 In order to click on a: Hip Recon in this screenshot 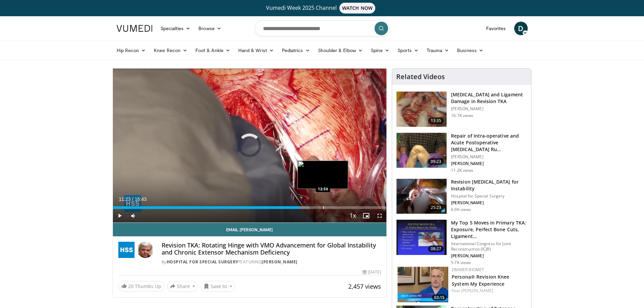, I will do `click(131, 51)`.